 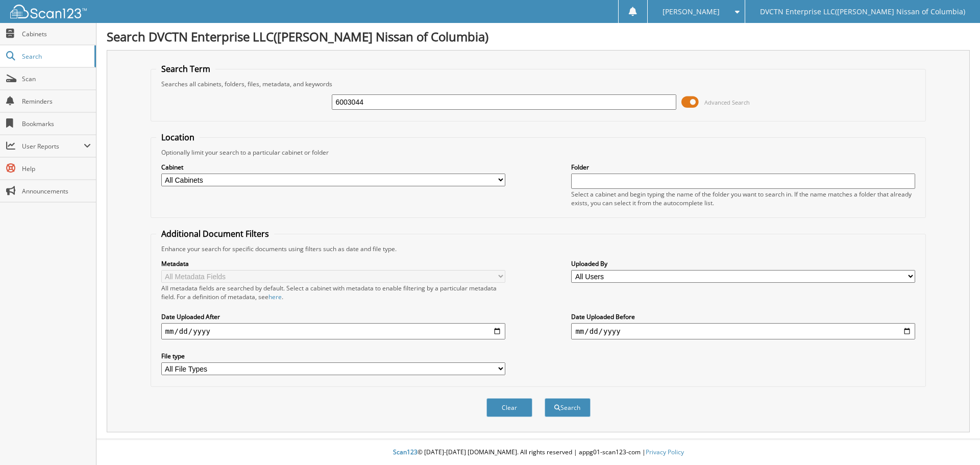 What do you see at coordinates (215, 234) in the screenshot?
I see `legend: Additional Document Filters` at bounding box center [215, 234].